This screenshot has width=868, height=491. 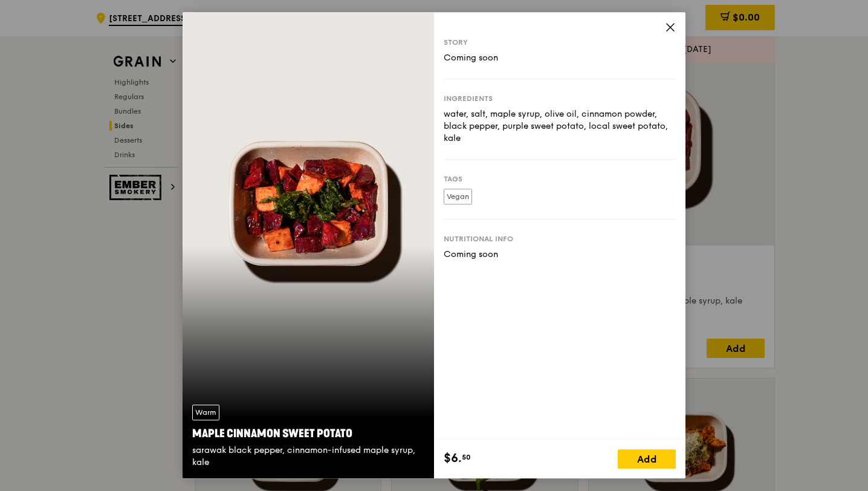 I want to click on div: Add, so click(x=647, y=460).